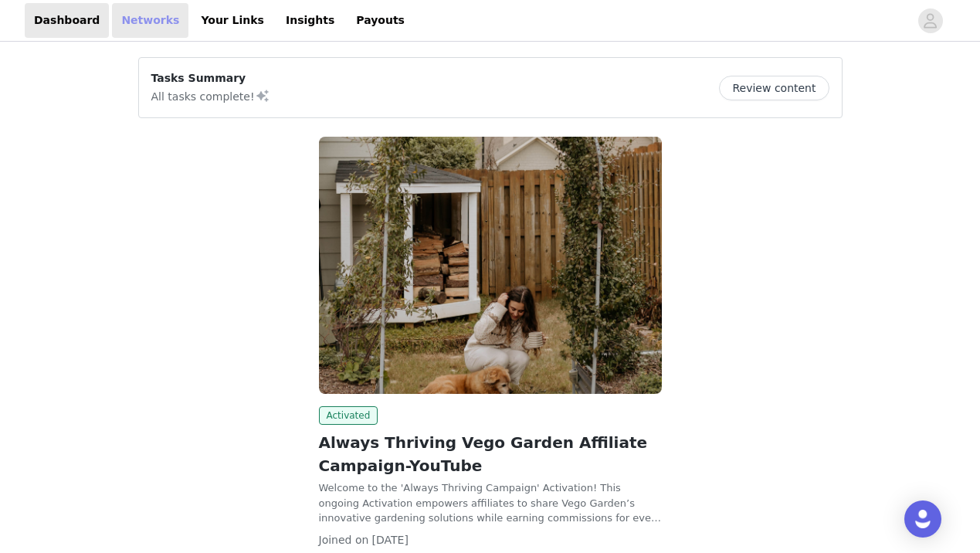 This screenshot has width=980, height=553. I want to click on span: Joined on, so click(344, 540).